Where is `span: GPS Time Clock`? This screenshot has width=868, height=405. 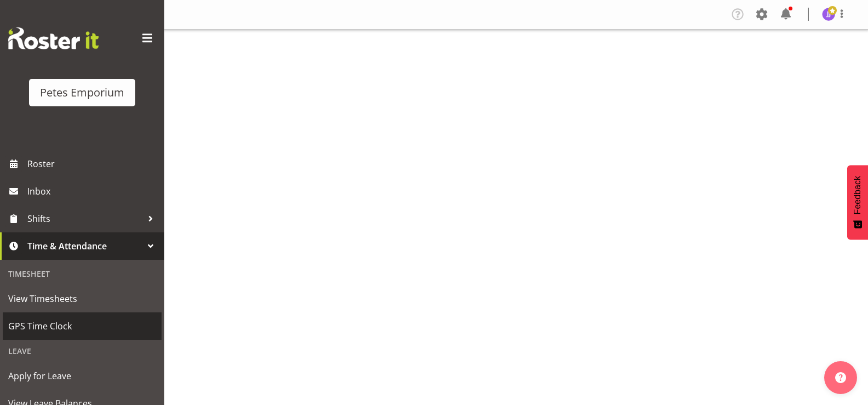 span: GPS Time Clock is located at coordinates (82, 326).